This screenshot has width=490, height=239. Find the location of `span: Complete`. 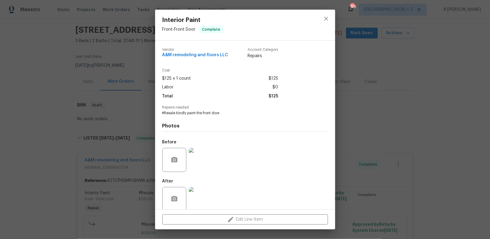

span: Complete is located at coordinates (211, 29).